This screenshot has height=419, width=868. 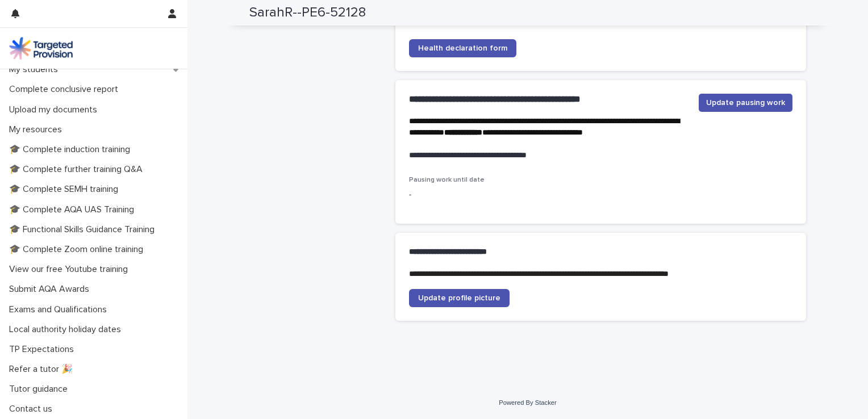 I want to click on p: Tutor guidance, so click(x=40, y=389).